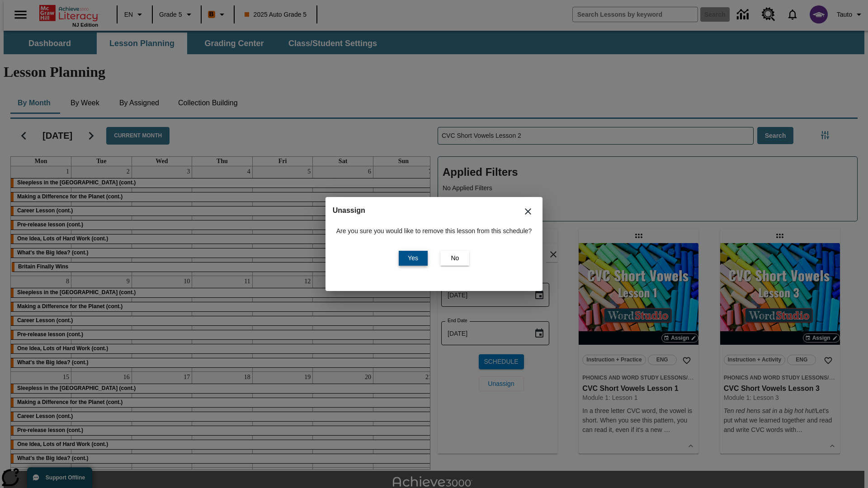 Image resolution: width=868 pixels, height=488 pixels. What do you see at coordinates (455, 258) in the screenshot?
I see `span: No` at bounding box center [455, 258].